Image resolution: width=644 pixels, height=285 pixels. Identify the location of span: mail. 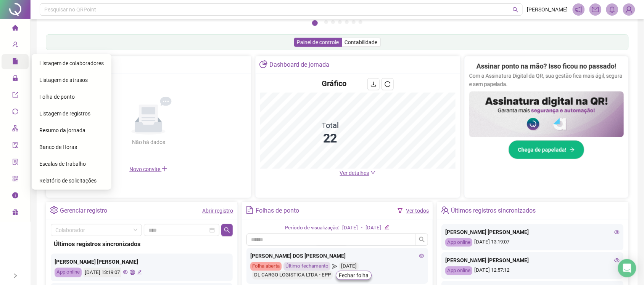
(595, 10).